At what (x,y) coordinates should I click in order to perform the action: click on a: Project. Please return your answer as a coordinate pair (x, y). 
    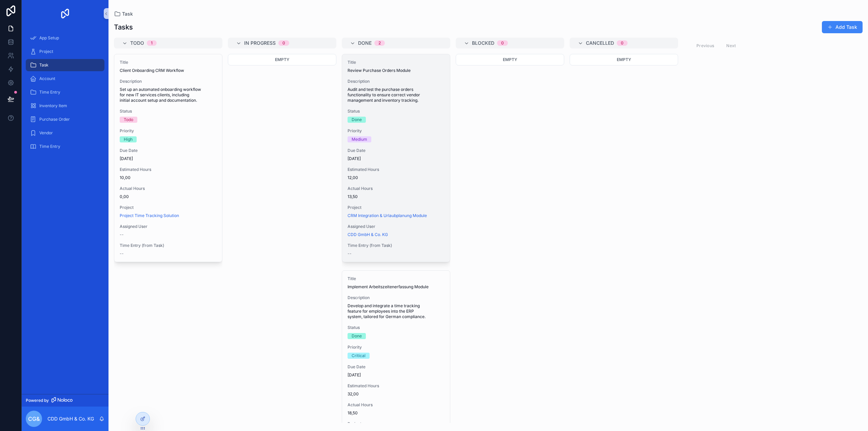
    Looking at the image, I should click on (65, 51).